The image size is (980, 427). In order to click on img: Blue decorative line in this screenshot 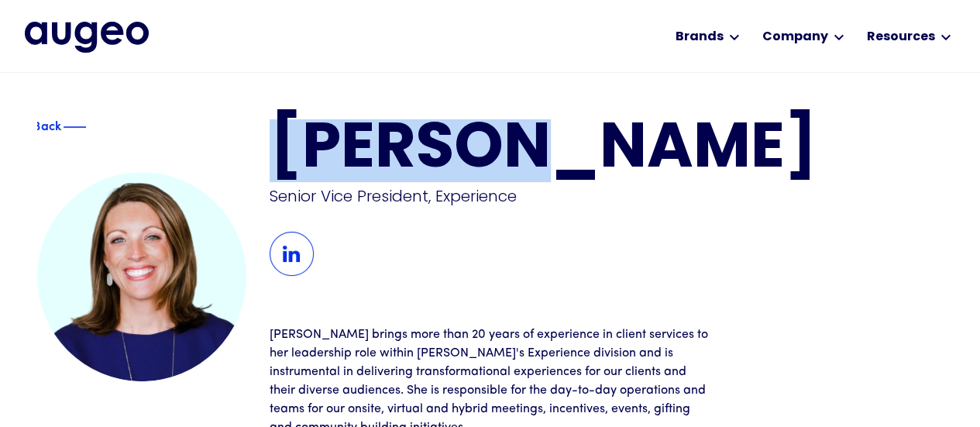, I will do `click(74, 127)`.